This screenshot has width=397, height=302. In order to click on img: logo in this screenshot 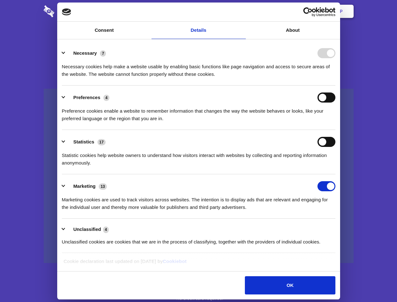, I will do `click(67, 12)`.